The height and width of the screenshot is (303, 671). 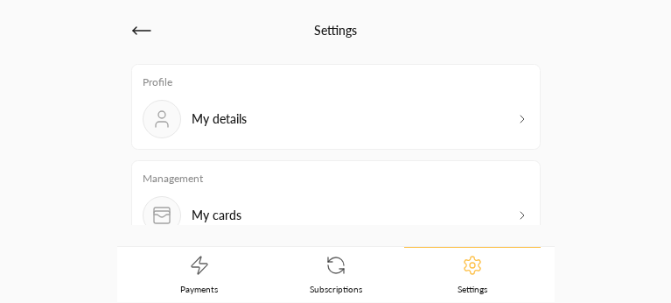 I want to click on p: Management, so click(x=336, y=179).